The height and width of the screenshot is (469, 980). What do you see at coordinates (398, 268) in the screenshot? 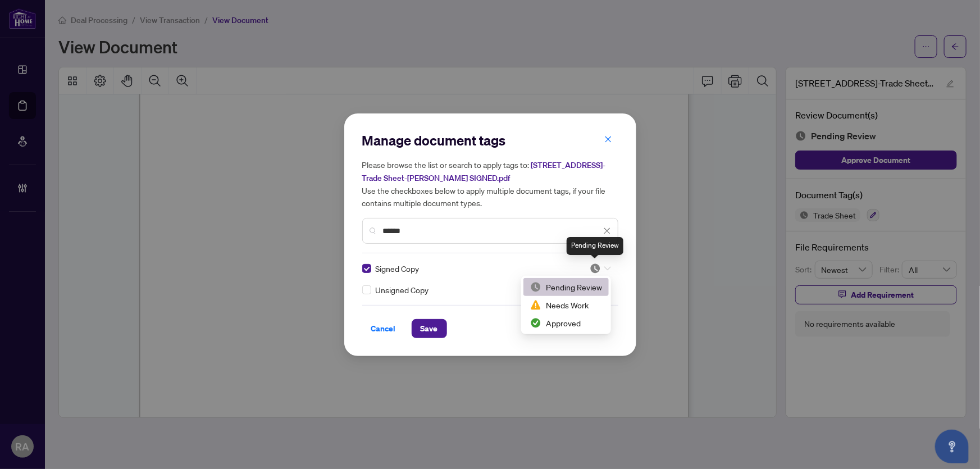
I see `span: Signed Copy` at bounding box center [398, 268].